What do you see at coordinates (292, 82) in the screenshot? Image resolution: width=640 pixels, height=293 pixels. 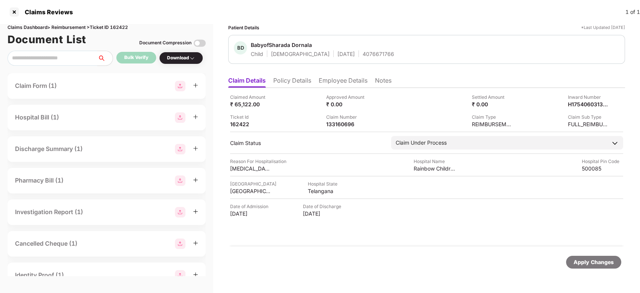 I see `li: Policy Details` at bounding box center [292, 82].